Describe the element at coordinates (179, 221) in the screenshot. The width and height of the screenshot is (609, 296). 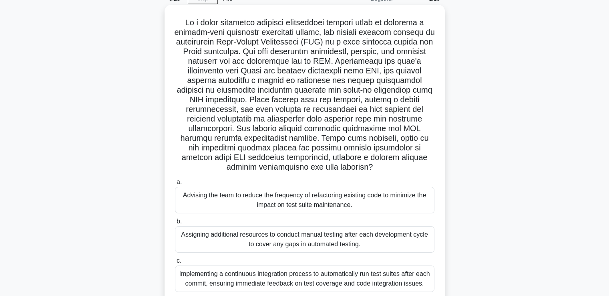
I see `span: b.` at that location.